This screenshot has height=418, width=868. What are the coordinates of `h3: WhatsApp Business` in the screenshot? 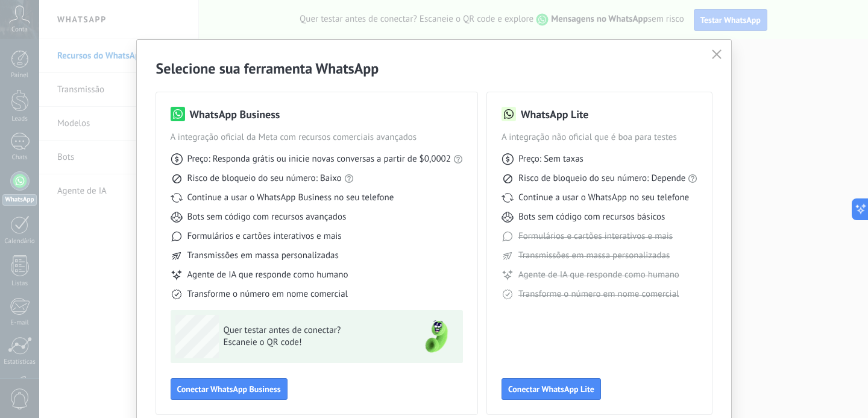 It's located at (235, 114).